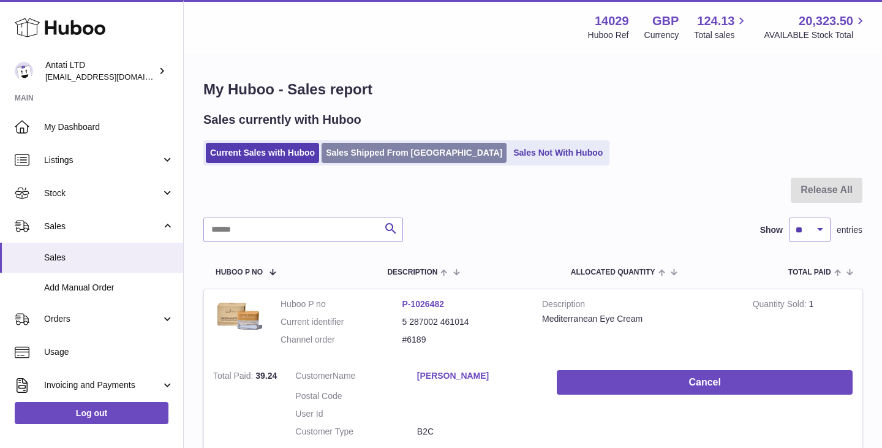  I want to click on a: Sales Not With Huboo, so click(558, 152).